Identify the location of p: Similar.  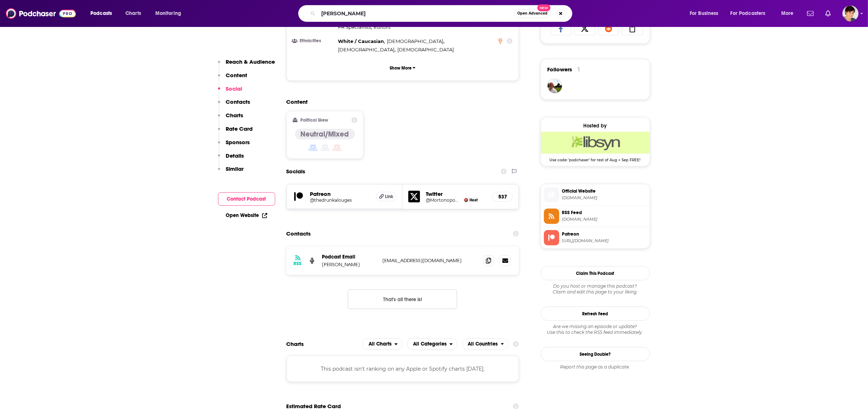
(235, 168).